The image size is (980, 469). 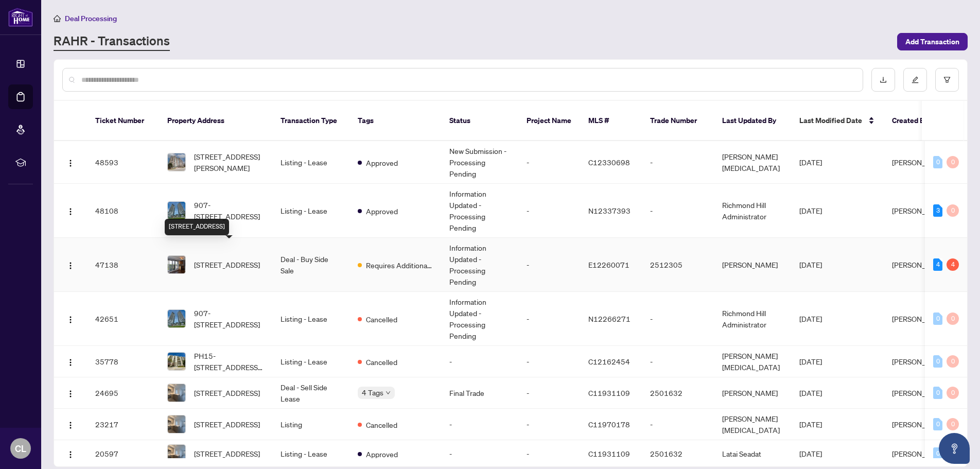 What do you see at coordinates (883, 80) in the screenshot?
I see `button: download` at bounding box center [883, 80].